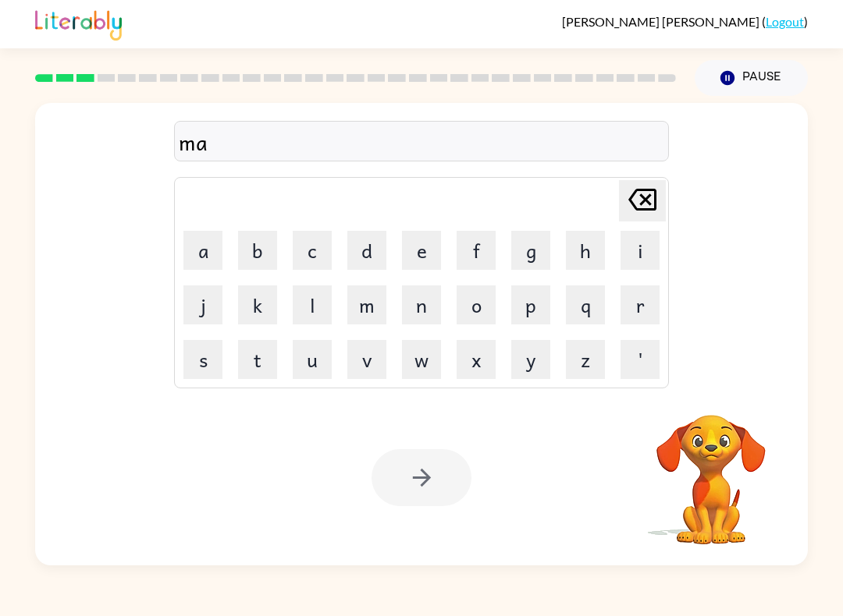  Describe the element at coordinates (367, 305) in the screenshot. I see `button: m` at that location.